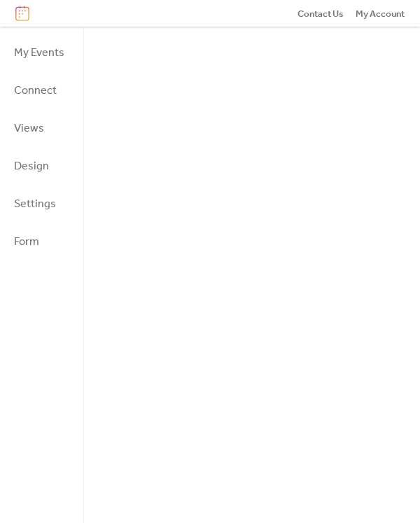 The width and height of the screenshot is (420, 523). Describe the element at coordinates (380, 14) in the screenshot. I see `span: My Account` at that location.